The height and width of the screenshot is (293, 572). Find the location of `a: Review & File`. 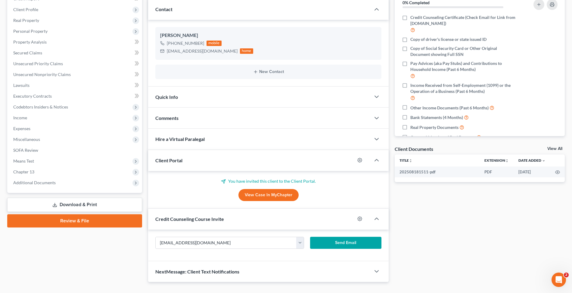

a: Review & File is located at coordinates (75, 221).